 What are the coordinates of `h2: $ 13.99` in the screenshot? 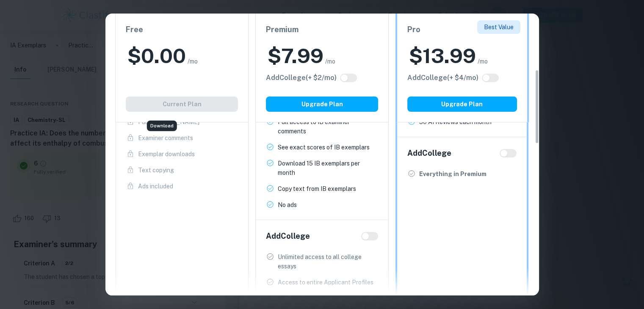 It's located at (443, 56).